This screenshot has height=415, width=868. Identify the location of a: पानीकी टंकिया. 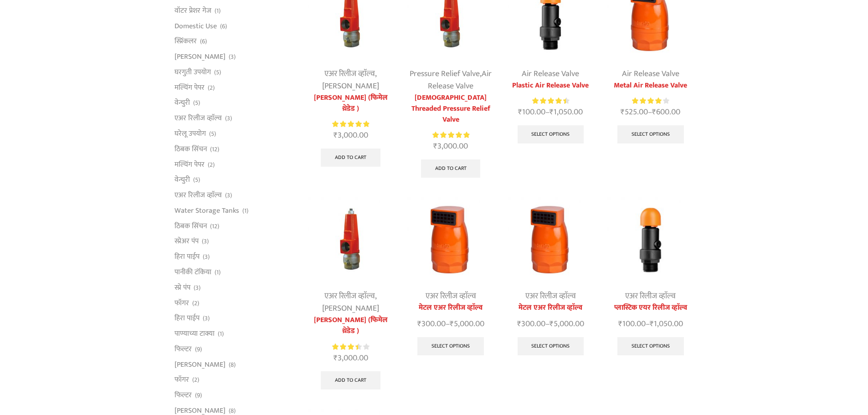
(193, 272).